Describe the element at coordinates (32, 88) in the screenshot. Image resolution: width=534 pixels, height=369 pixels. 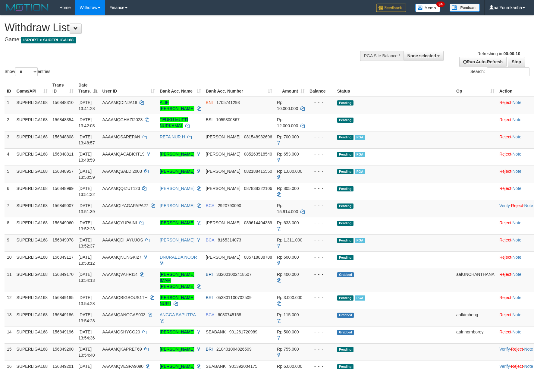
I see `th: Game/API: activate to sort column ascending` at that location.